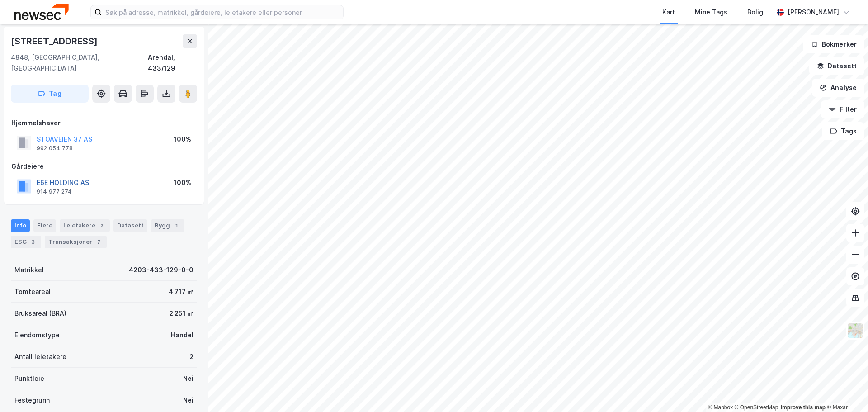  Describe the element at coordinates (756, 408) in the screenshot. I see `a: OpenStreetMap` at that location.